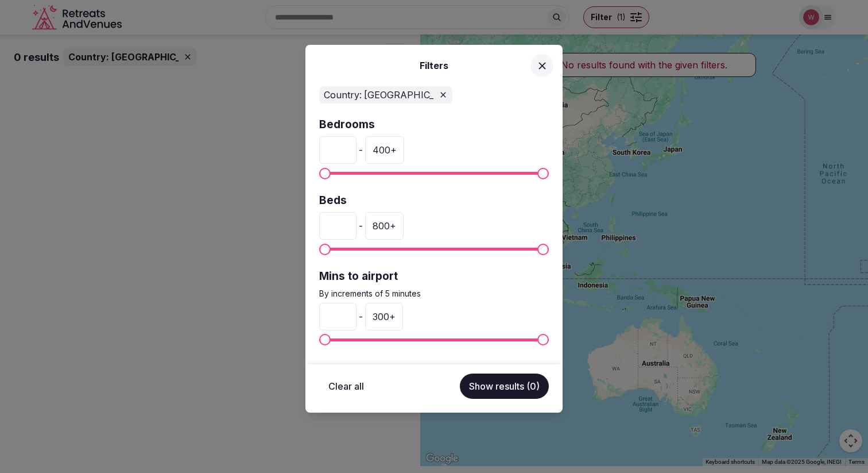 This screenshot has height=473, width=868. I want to click on label: Mins to airport, so click(434, 276).